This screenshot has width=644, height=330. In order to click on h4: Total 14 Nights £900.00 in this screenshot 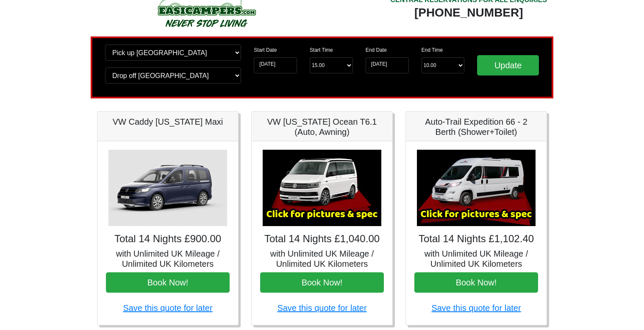, I will do `click(168, 239)`.